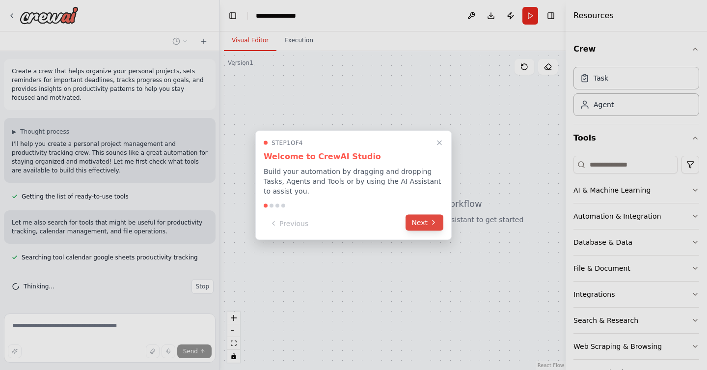 The image size is (707, 370). What do you see at coordinates (354, 156) in the screenshot?
I see `h3: Welcome to CrewAI Studio` at bounding box center [354, 156].